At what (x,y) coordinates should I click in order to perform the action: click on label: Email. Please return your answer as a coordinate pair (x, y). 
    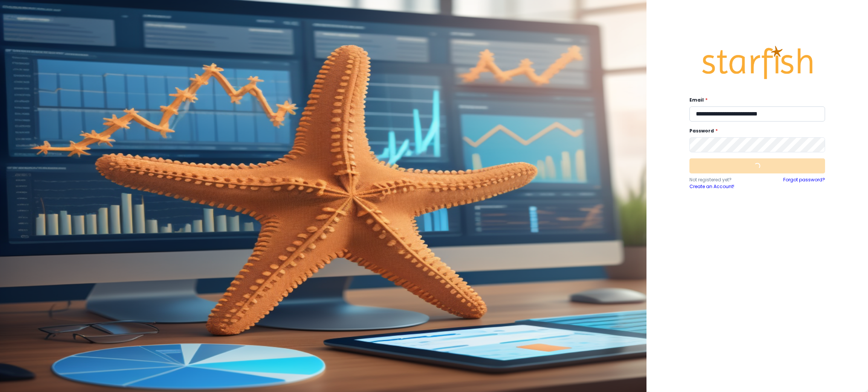
    Looking at the image, I should click on (755, 100).